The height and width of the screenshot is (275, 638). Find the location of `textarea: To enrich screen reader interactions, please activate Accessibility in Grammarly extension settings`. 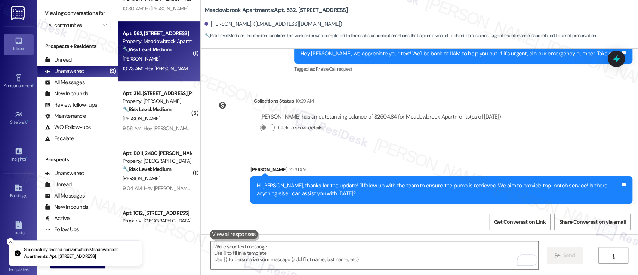

textarea: To enrich screen reader interactions, please activate Accessibility in Grammarly extension settings is located at coordinates (374, 255).